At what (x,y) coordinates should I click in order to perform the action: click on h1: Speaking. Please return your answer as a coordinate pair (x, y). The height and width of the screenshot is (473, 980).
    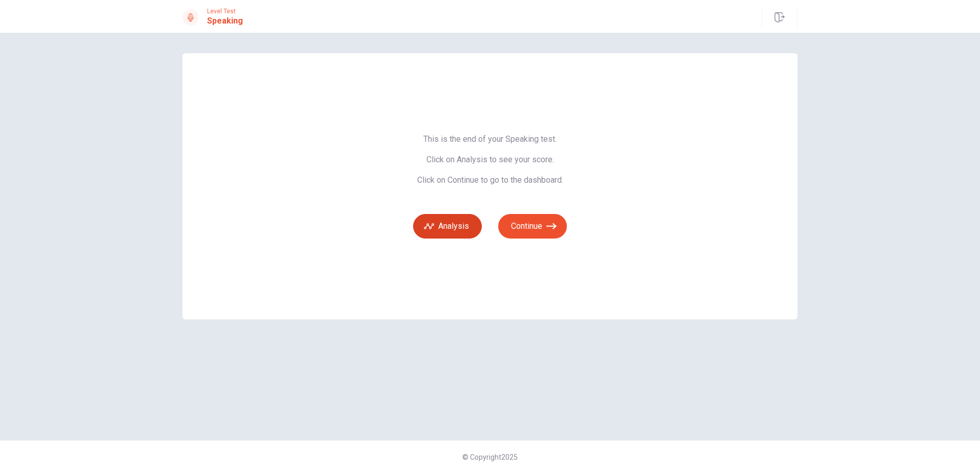
    Looking at the image, I should click on (225, 21).